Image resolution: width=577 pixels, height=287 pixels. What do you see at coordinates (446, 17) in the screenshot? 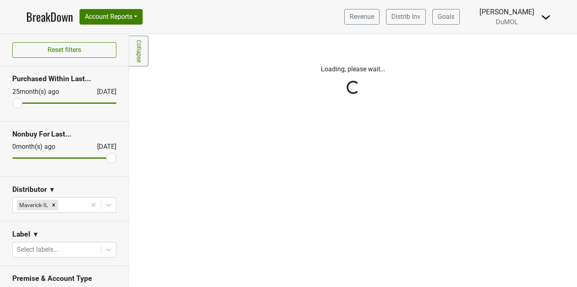
I see `a: Goals` at bounding box center [446, 17].